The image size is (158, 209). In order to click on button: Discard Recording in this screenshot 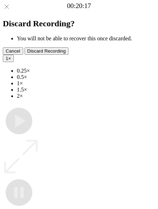, I will do `click(47, 51)`.